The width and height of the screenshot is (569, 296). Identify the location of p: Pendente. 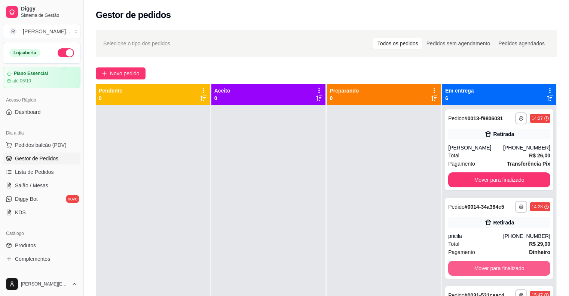
(110, 91).